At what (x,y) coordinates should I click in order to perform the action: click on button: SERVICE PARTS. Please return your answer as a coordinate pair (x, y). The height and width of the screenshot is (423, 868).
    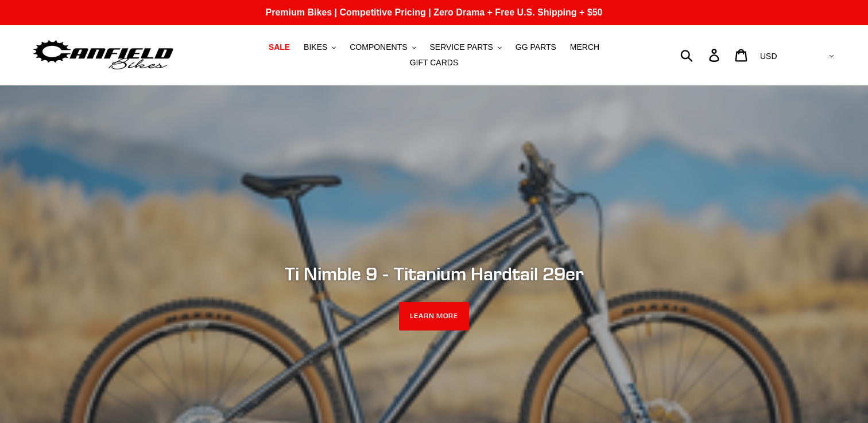
    Looking at the image, I should click on (465, 47).